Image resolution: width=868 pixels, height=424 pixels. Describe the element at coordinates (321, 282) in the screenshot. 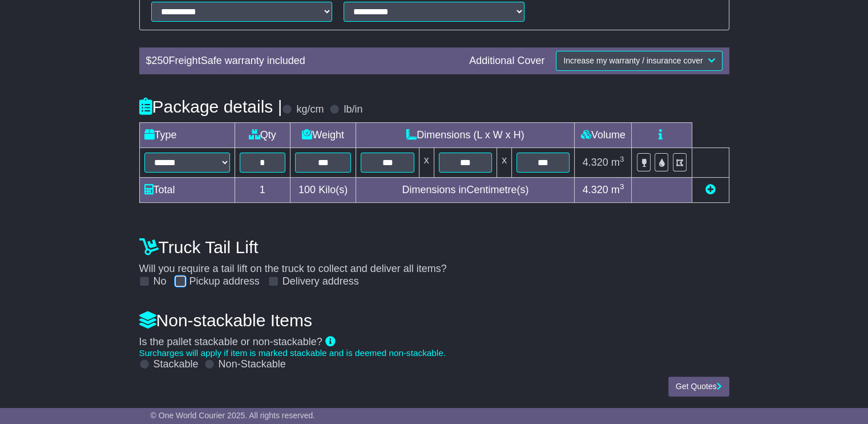

I see `label: Delivery address` at that location.